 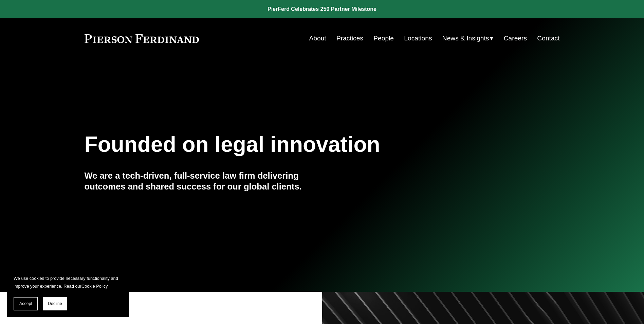 I want to click on button: Accept, so click(x=26, y=304).